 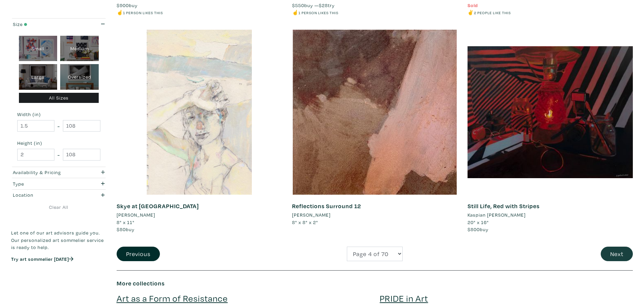 I want to click on a: Reflections Surround 12, so click(x=326, y=206).